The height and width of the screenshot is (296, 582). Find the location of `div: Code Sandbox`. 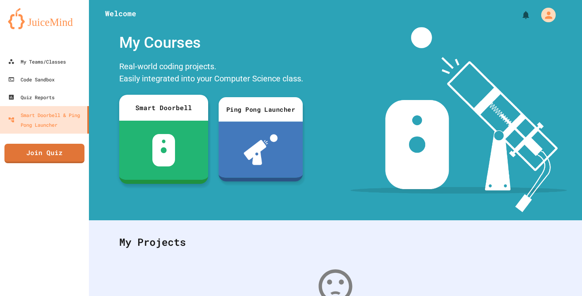

div: Code Sandbox is located at coordinates (31, 79).